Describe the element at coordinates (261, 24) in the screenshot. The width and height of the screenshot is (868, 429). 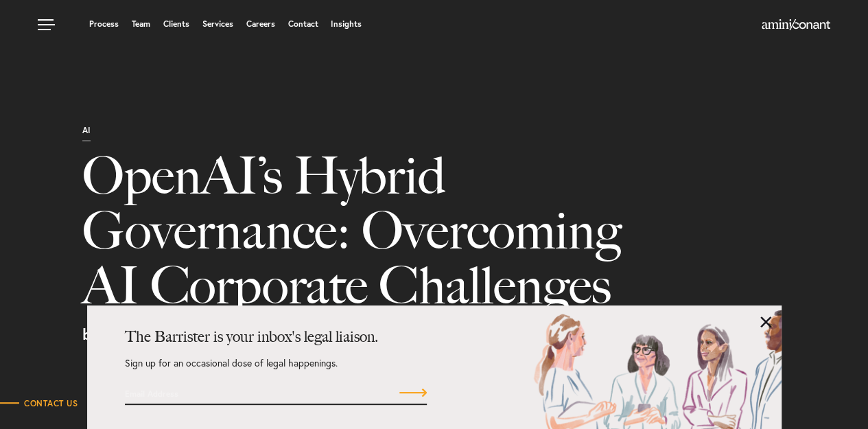
I see `a: Careers` at that location.